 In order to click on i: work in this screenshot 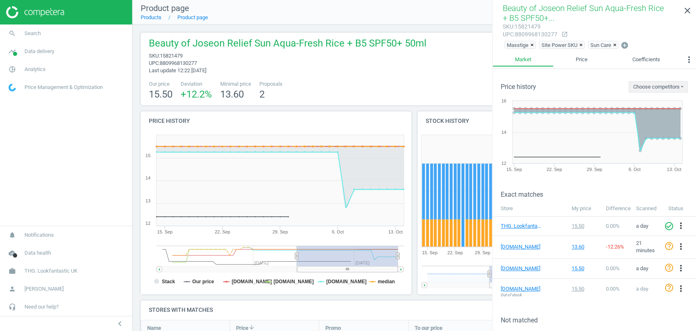, I will do `click(12, 271)`.